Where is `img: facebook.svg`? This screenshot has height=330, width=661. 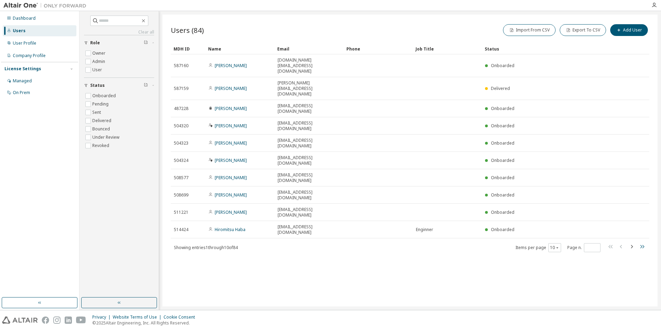
img: facebook.svg is located at coordinates (45, 320).